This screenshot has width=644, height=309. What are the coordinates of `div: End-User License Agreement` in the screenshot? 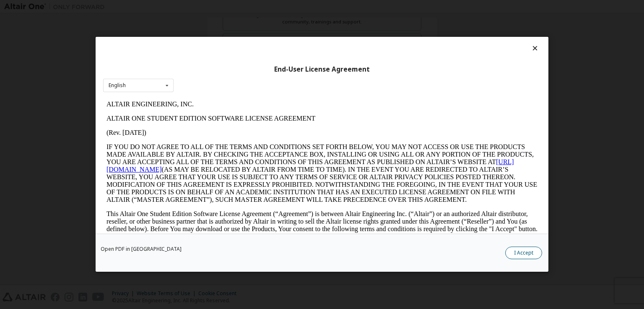 It's located at (322, 70).